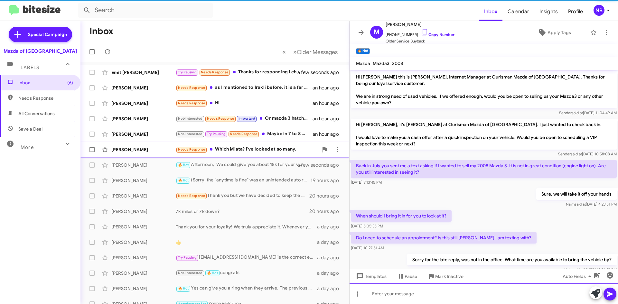 This screenshot has width=618, height=304. What do you see at coordinates (328, 181) in the screenshot?
I see `div: 19 hours ago` at bounding box center [328, 181].